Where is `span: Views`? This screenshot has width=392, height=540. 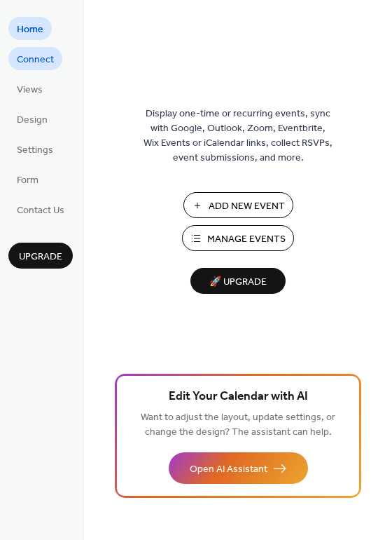
span: Views is located at coordinates (29, 90).